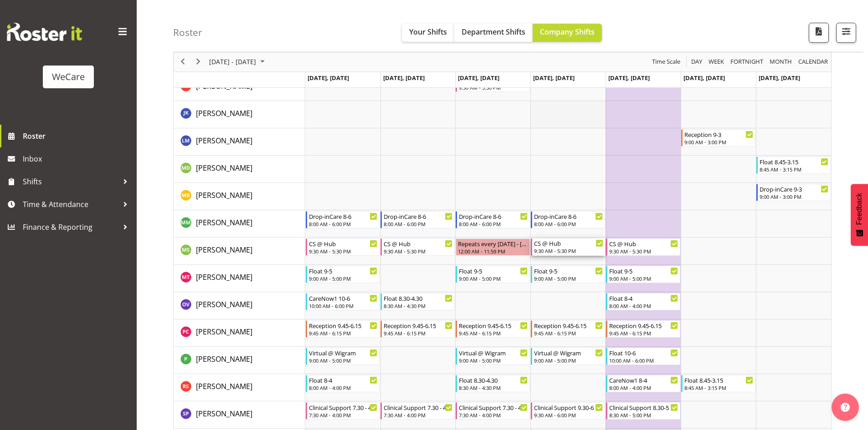 The width and height of the screenshot is (868, 430). I want to click on h4: Roster, so click(188, 32).